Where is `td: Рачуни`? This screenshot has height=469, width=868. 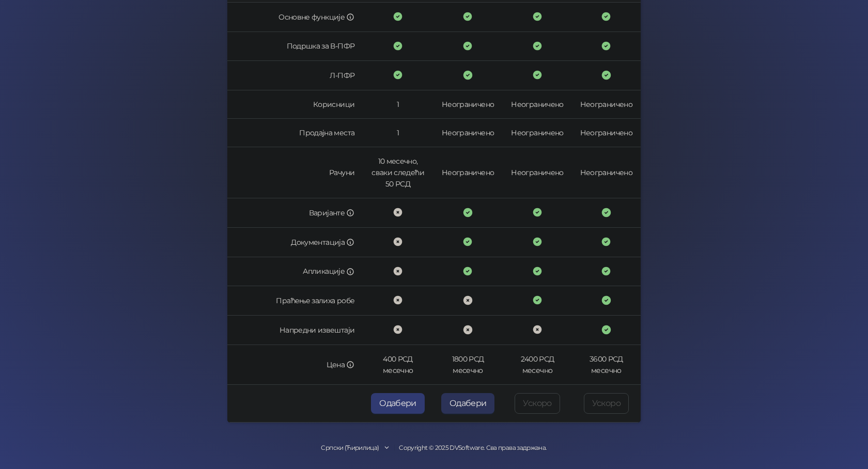
td: Рачуни is located at coordinates (295, 172).